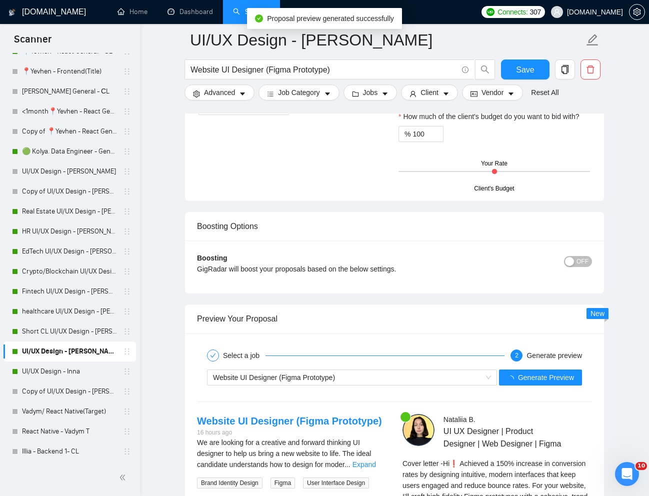  I want to click on a: Expand, so click(364, 465).